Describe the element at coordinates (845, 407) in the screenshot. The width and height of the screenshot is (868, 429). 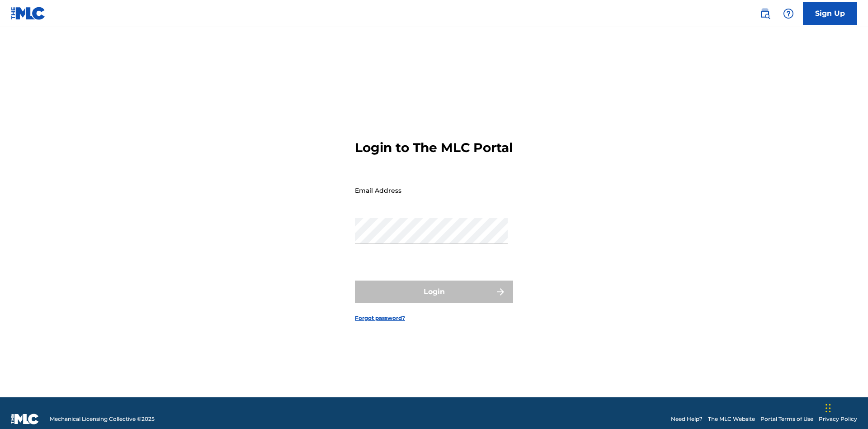
I see `div: Chat Widget` at that location.